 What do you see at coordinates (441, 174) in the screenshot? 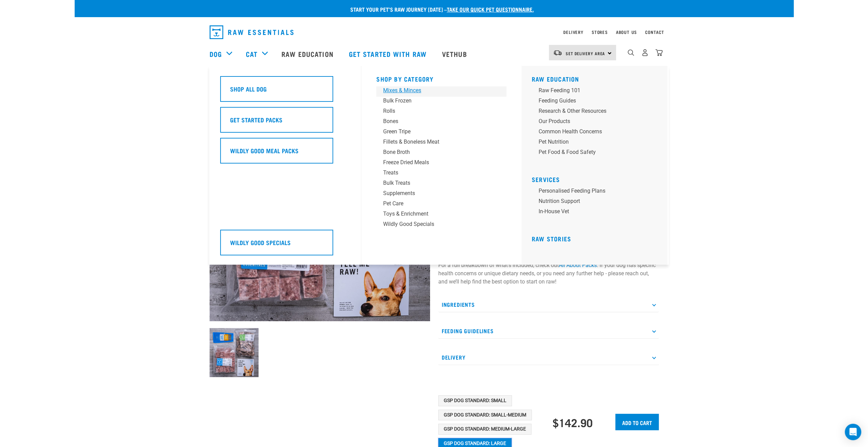
I see `a: Treats` at bounding box center [441, 174].